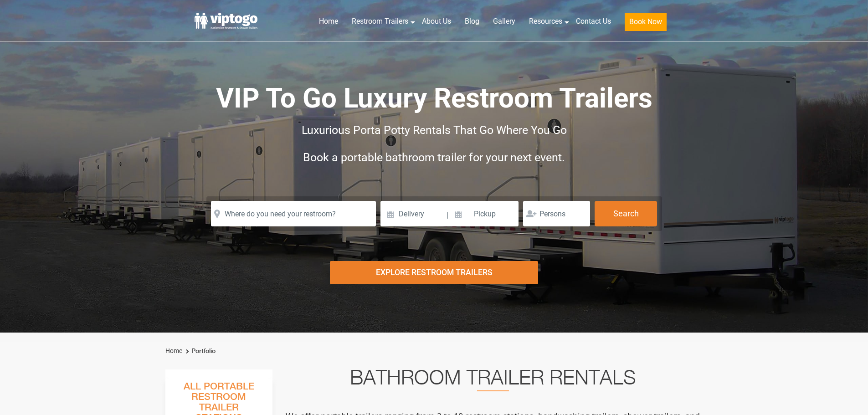 This screenshot has width=868, height=415. Describe the element at coordinates (413, 214) in the screenshot. I see `input: Delivery` at that location.